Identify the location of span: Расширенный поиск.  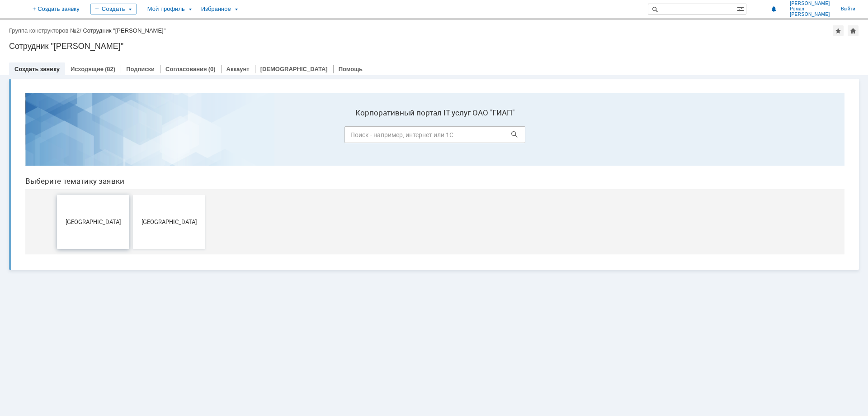
(741, 8).